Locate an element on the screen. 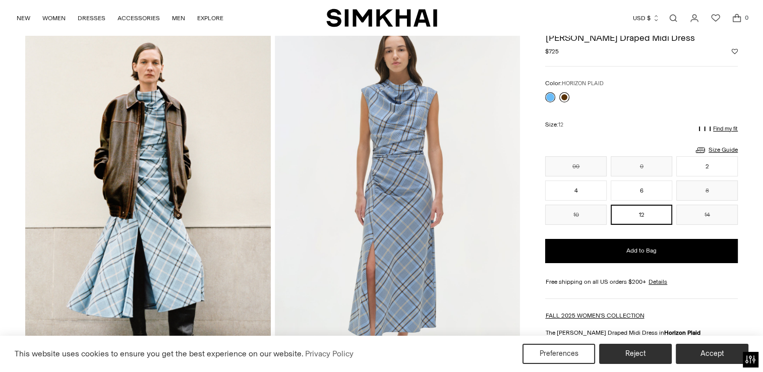 The height and width of the screenshot is (372, 763). a: Details is located at coordinates (657, 282).